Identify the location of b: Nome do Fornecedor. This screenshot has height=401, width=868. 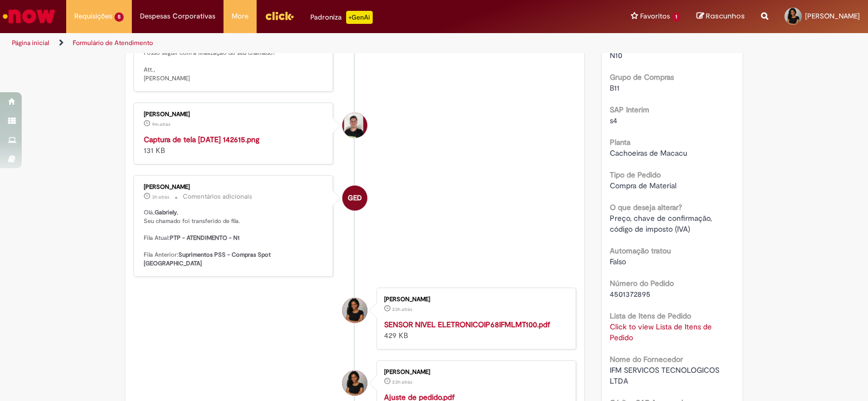
(646, 359).